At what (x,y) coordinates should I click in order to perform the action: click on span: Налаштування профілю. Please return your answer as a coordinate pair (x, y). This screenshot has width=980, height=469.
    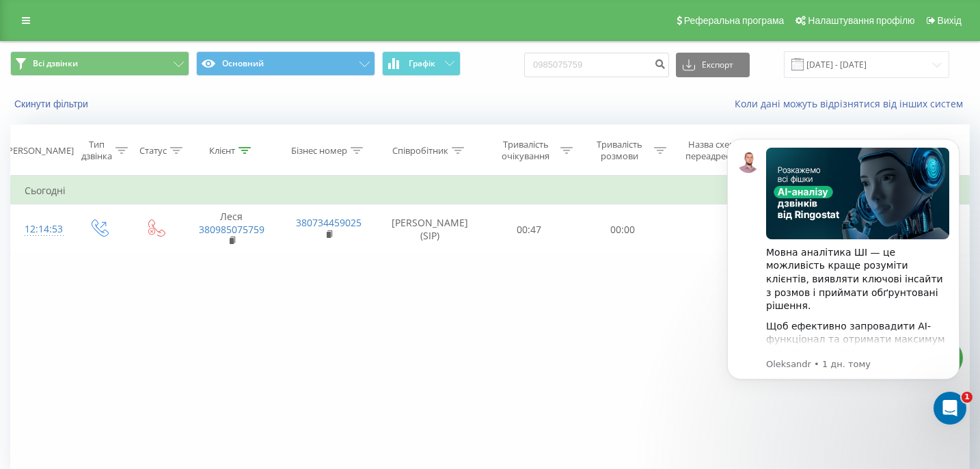
    Looking at the image, I should click on (862, 21).